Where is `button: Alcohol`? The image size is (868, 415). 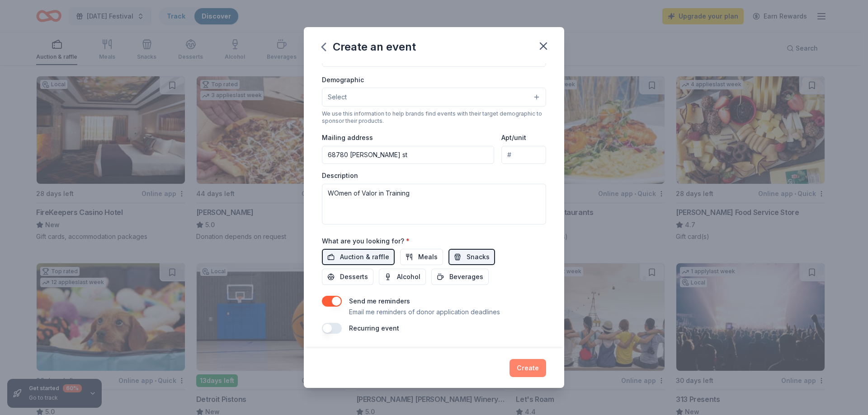
button: Alcohol is located at coordinates (402, 277).